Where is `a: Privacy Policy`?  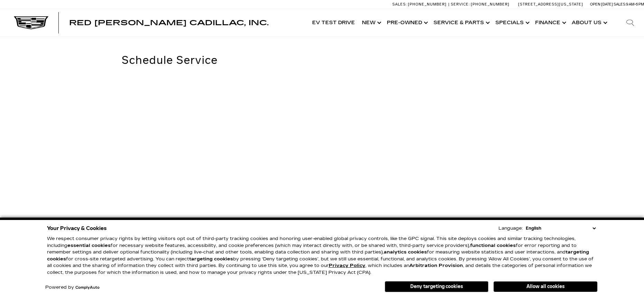
a: Privacy Policy is located at coordinates (347, 266).